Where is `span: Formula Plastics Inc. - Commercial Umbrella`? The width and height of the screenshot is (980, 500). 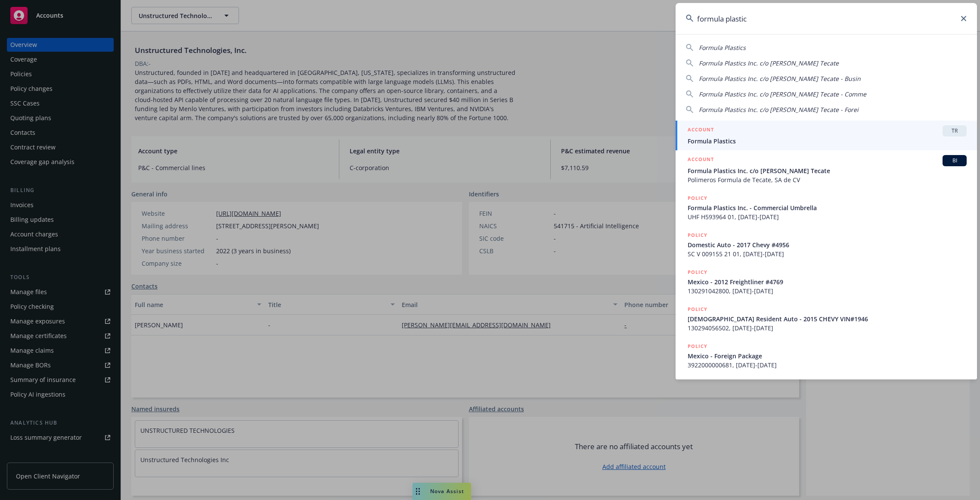
span: Formula Plastics Inc. - Commercial Umbrella is located at coordinates (827, 208).